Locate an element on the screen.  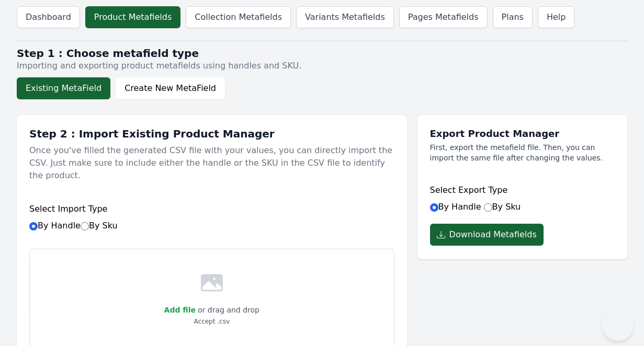
a: Dashboard is located at coordinates (48, 17).